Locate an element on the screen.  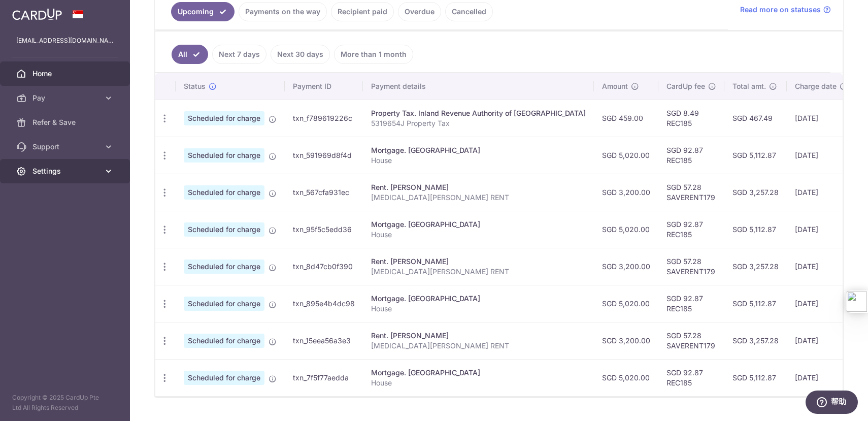
a: Overdue is located at coordinates (419, 12).